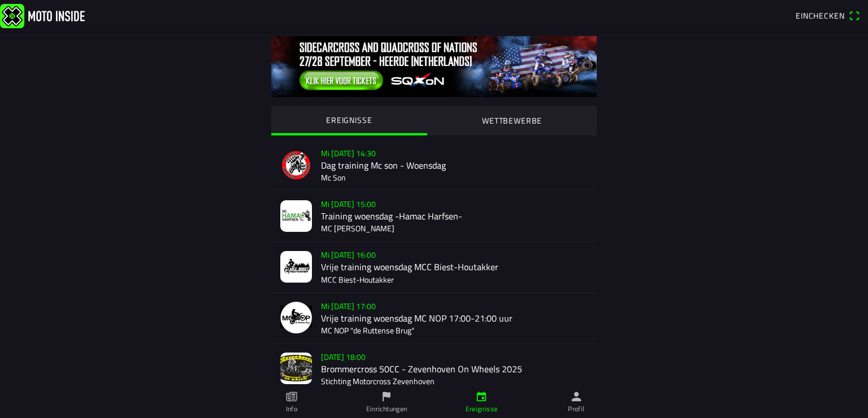  Describe the element at coordinates (481, 396) in the screenshot. I see `ion-icon: calendar` at that location.